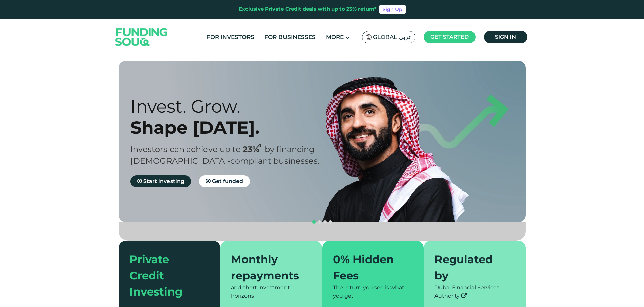 The width and height of the screenshot is (644, 307). What do you see at coordinates (474, 291) in the screenshot?
I see `div: Dubai Financial Services Authority` at bounding box center [474, 291].